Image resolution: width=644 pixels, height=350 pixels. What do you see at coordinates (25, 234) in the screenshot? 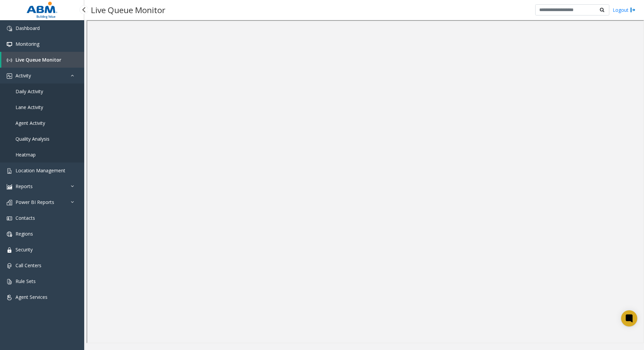
I see `span: Regions` at bounding box center [25, 234].